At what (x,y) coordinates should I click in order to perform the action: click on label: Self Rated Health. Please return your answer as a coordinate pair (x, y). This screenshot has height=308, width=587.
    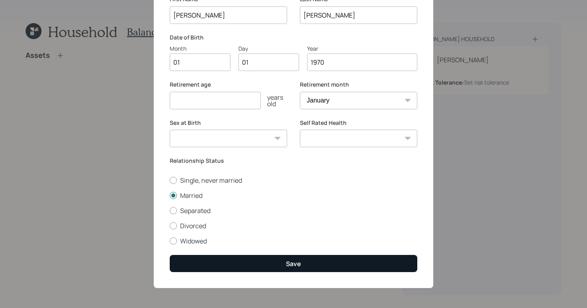
    Looking at the image, I should click on (359, 123).